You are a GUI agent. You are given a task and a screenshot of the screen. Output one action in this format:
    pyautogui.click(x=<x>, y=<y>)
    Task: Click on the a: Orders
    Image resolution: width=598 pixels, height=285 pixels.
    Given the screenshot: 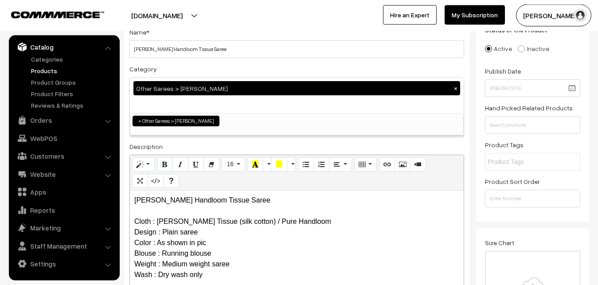 What is the action you would take?
    pyautogui.click(x=64, y=120)
    